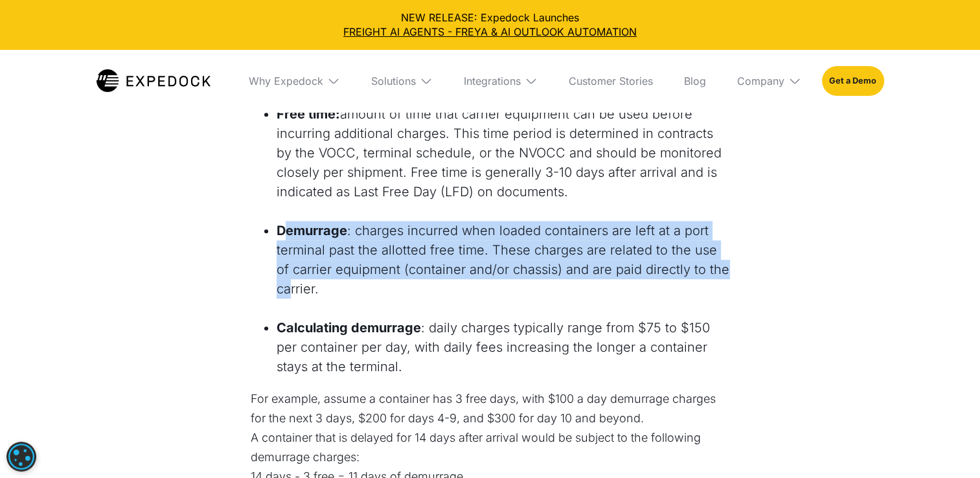 The width and height of the screenshot is (980, 478). What do you see at coordinates (490, 409) in the screenshot?
I see `p: For example, assume a container has 3 free days, with $100 a day demurrage charges for the next 3...` at bounding box center [490, 409].